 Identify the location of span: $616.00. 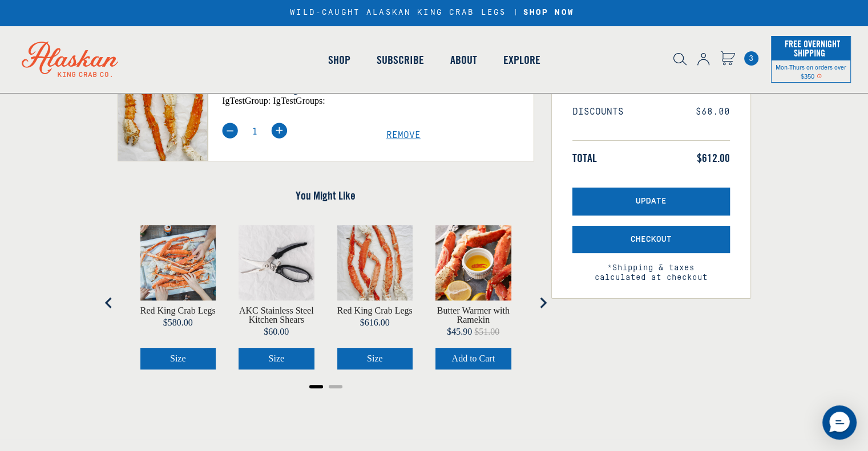
(375, 322).